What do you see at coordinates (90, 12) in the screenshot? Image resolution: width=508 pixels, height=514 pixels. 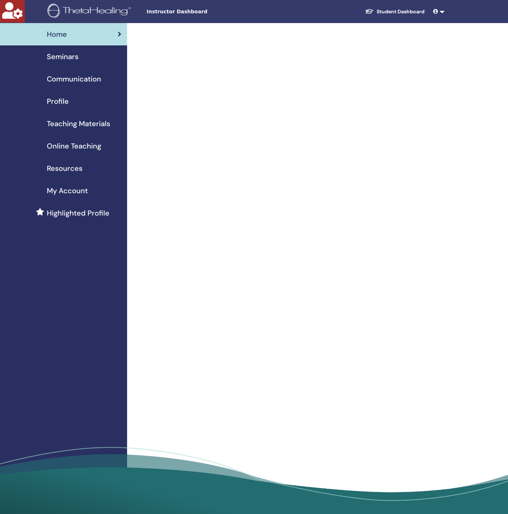 I see `img: logo.png` at bounding box center [90, 12].